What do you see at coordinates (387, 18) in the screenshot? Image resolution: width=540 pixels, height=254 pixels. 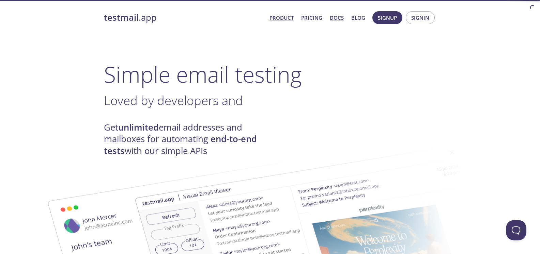 I see `span: Signup` at bounding box center [387, 18].